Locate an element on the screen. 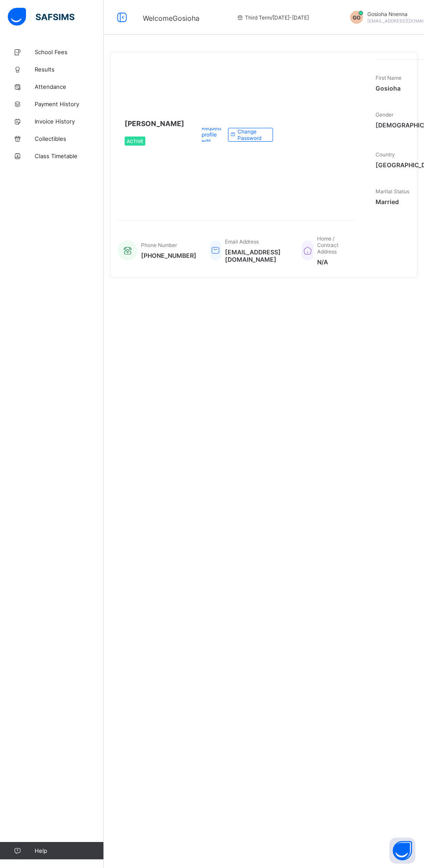 The height and width of the screenshot is (868, 424). span: Email Address is located at coordinates (242, 241).